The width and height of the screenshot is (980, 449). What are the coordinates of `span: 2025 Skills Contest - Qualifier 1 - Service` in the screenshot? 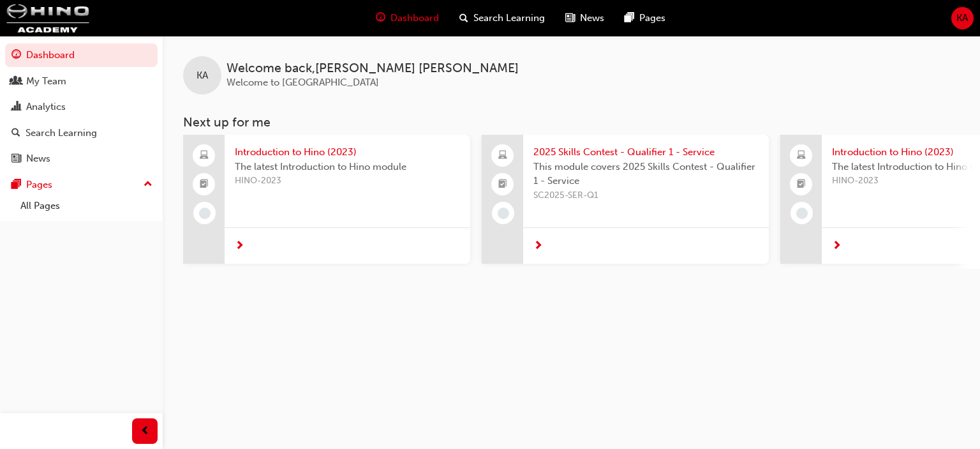 It's located at (645, 152).